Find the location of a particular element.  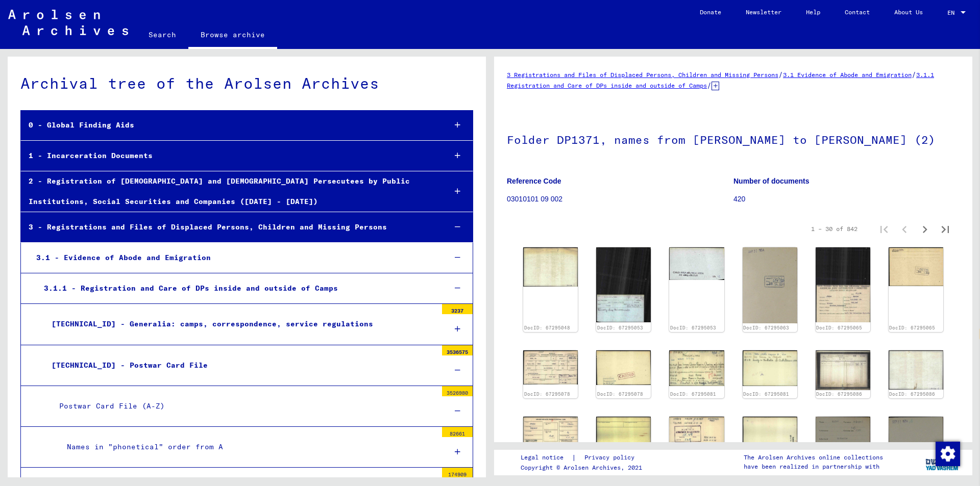

div: 0 - Global Finding Aids is located at coordinates (229, 125).